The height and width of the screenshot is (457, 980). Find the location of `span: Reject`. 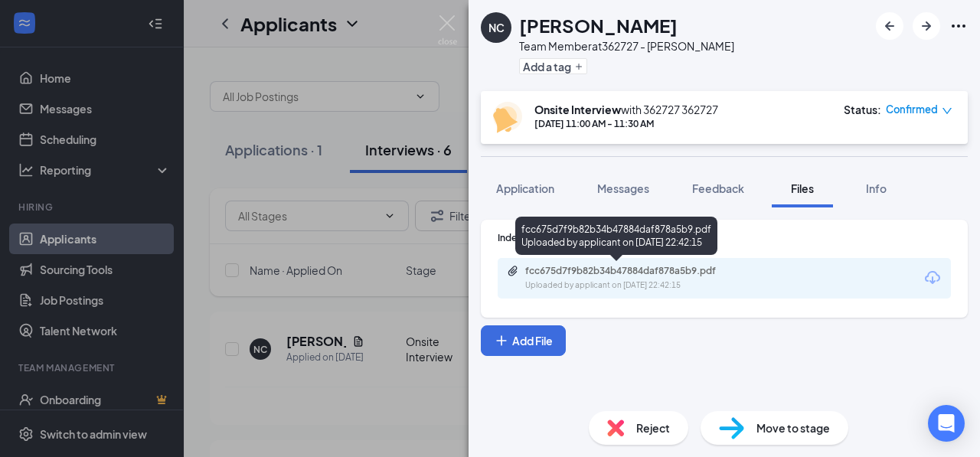

span: Reject is located at coordinates (654, 428).